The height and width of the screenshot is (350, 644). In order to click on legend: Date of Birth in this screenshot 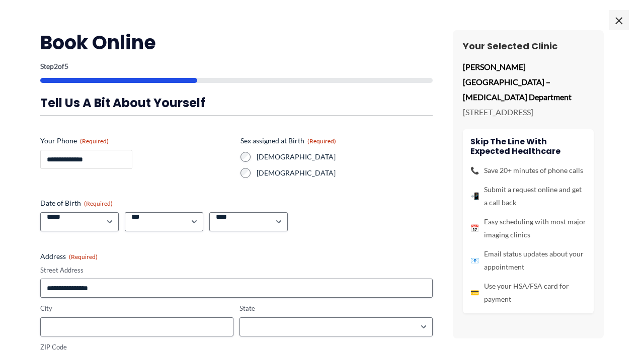, I will do `click(77, 203)`.